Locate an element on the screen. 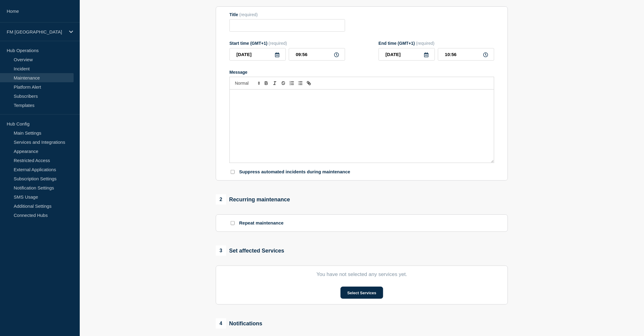 The height and width of the screenshot is (336, 644). p: Suppress automated incidents during maintenance is located at coordinates (295, 172).